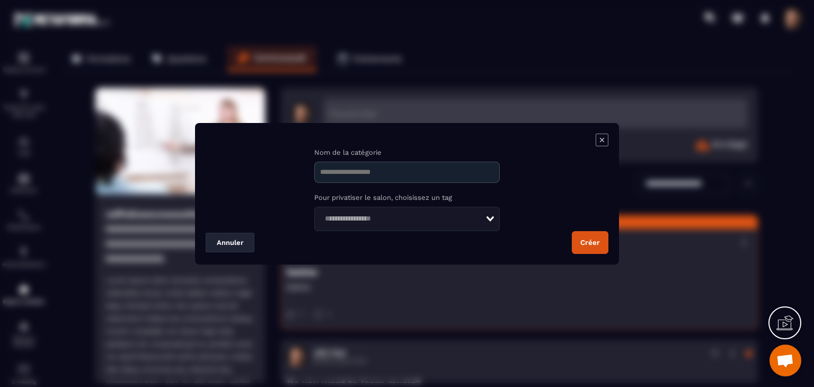 Image resolution: width=814 pixels, height=387 pixels. I want to click on label: Pour privatiser le salon, choisissez un tag, so click(407, 197).